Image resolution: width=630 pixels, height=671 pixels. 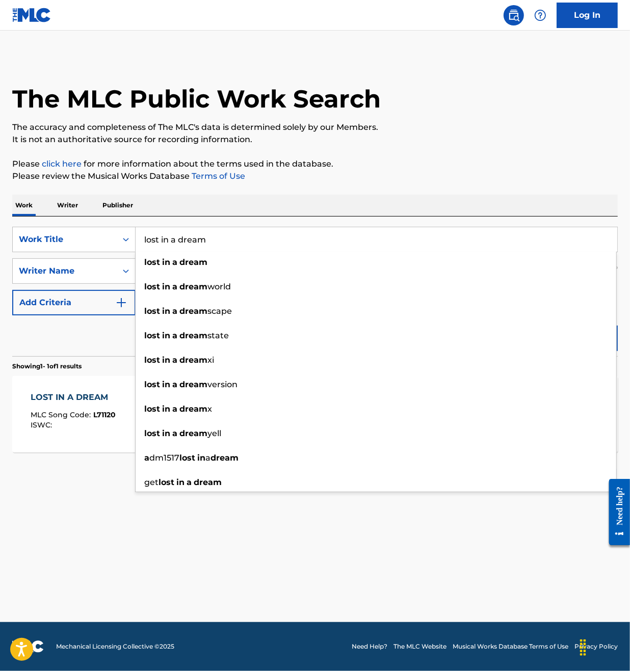 What do you see at coordinates (315, 140) in the screenshot?
I see `p: It is not an authoritative source for recording information.` at bounding box center [315, 140].